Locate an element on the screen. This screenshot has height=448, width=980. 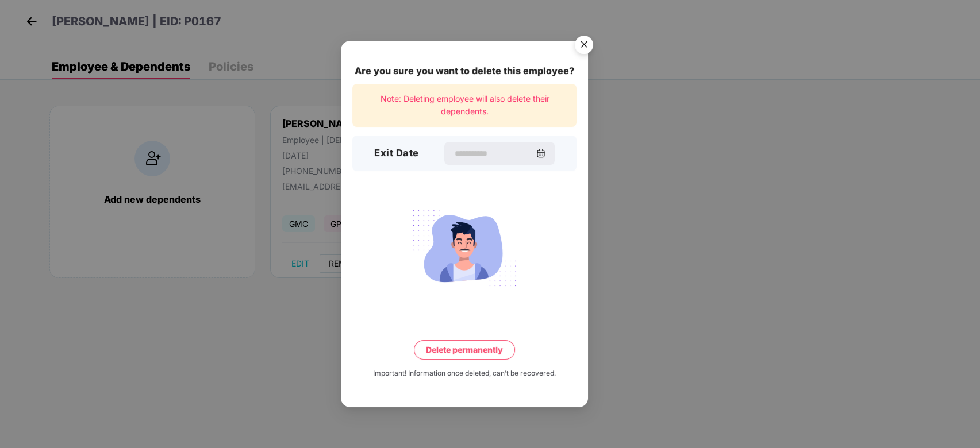
div: Important! Information once deleted, can’t be recovered. is located at coordinates (464, 373).